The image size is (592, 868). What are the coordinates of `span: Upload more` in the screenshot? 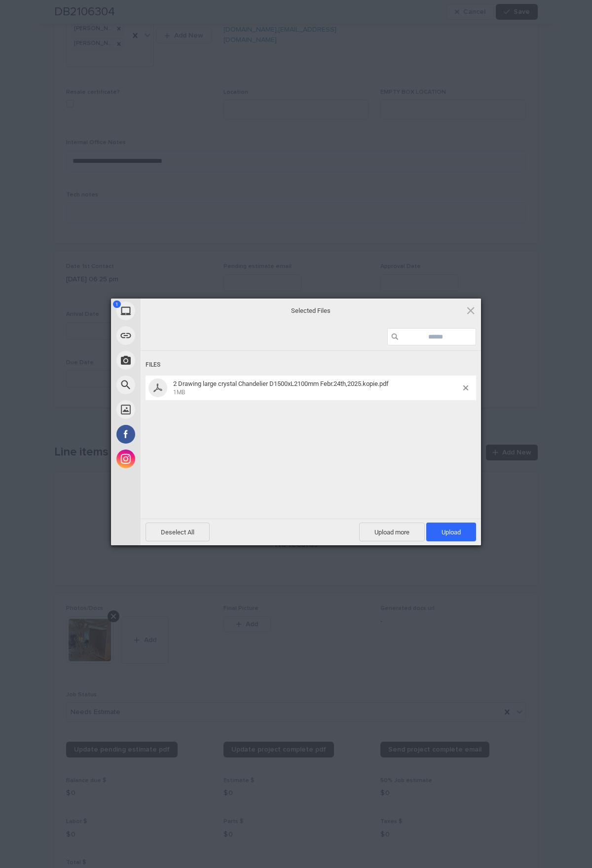 It's located at (392, 532).